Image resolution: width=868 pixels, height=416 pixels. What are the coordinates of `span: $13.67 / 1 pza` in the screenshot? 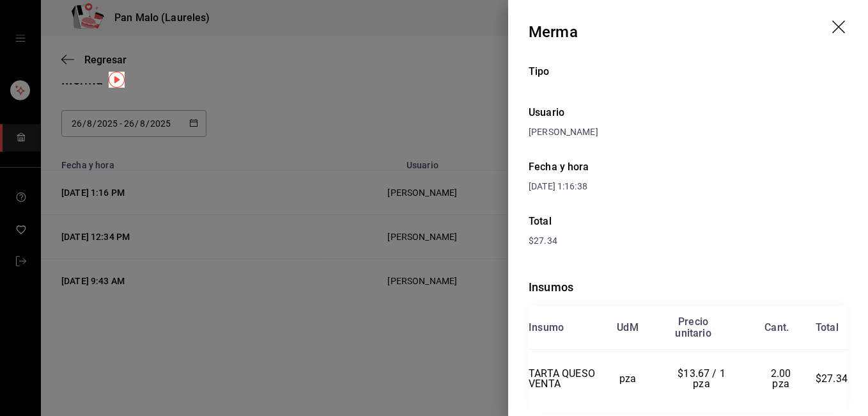 It's located at (702, 378).